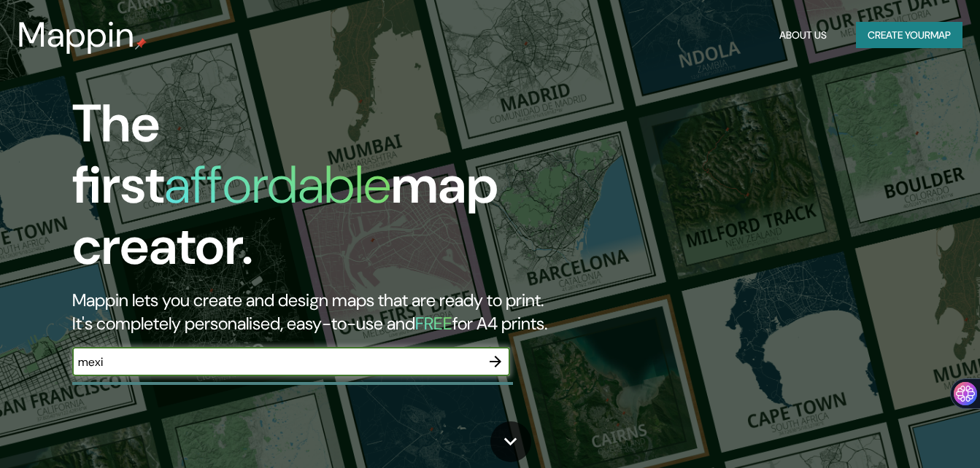 The height and width of the screenshot is (468, 980). What do you see at coordinates (909, 35) in the screenshot?
I see `button: Create yourmap` at bounding box center [909, 35].